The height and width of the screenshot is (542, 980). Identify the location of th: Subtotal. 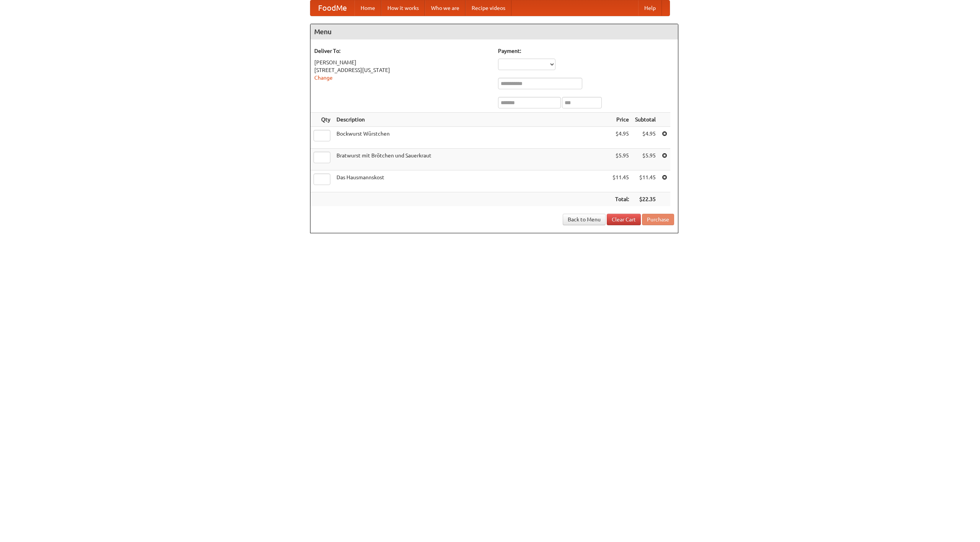
(646, 120).